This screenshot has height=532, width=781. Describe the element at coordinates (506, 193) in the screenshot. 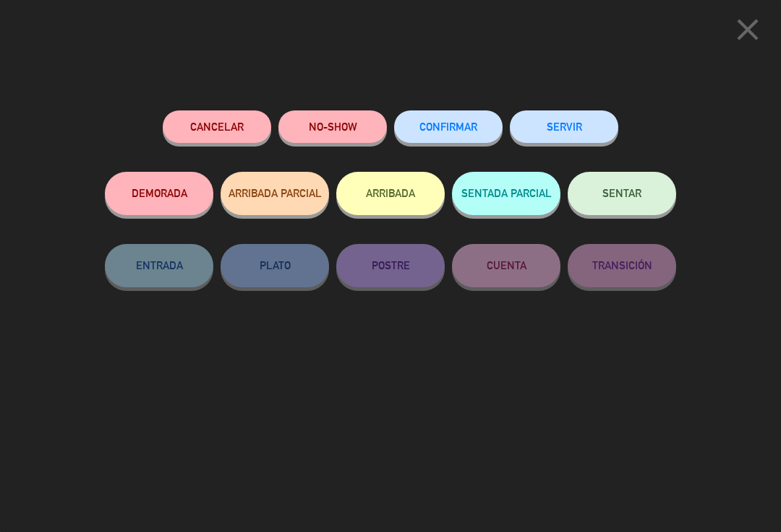

I see `button: SENTADA PARCIAL` at that location.